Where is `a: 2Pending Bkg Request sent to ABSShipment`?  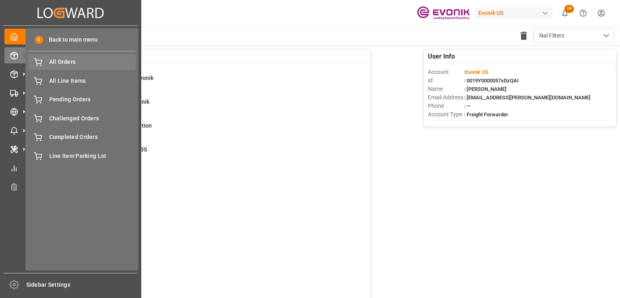
a: 2Pending Bkg Request sent to ABSShipment is located at coordinates (200, 154).